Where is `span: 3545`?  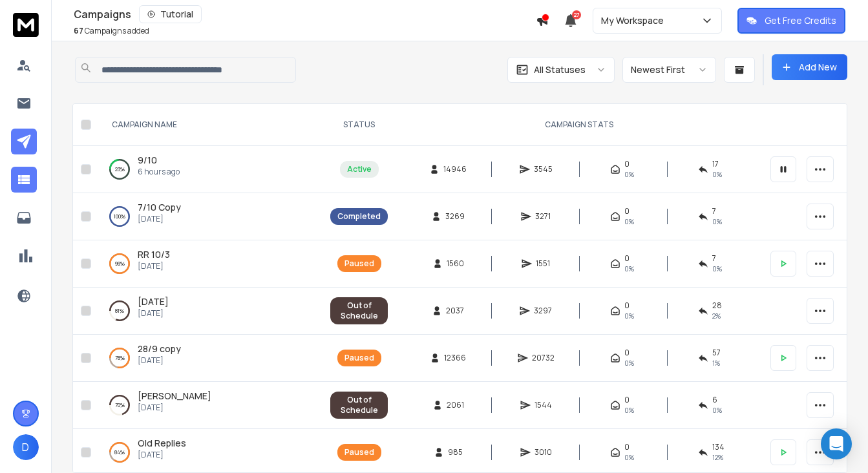 span: 3545 is located at coordinates (543, 170).